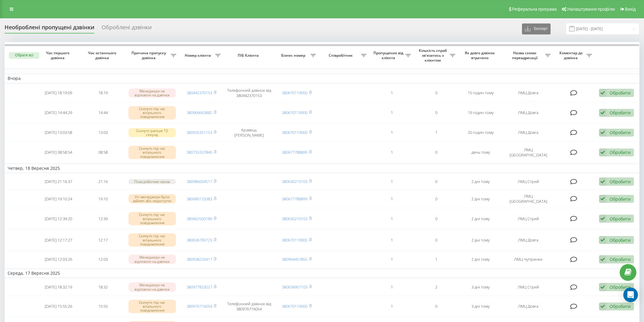 Image resolution: width=644 pixels, height=322 pixels. Describe the element at coordinates (103, 259) in the screenshot. I see `td: 12:03` at that location.